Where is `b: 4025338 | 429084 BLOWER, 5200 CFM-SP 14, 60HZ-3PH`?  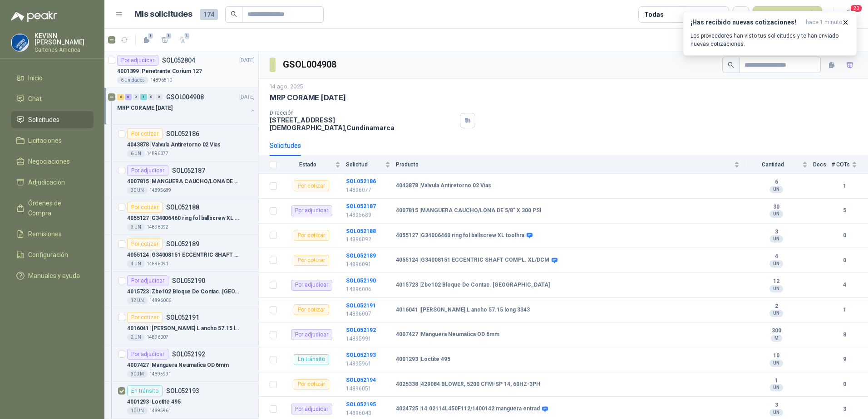
b: 4025338 | 429084 BLOWER, 5200 CFM-SP 14, 60HZ-3PH is located at coordinates (468, 385).